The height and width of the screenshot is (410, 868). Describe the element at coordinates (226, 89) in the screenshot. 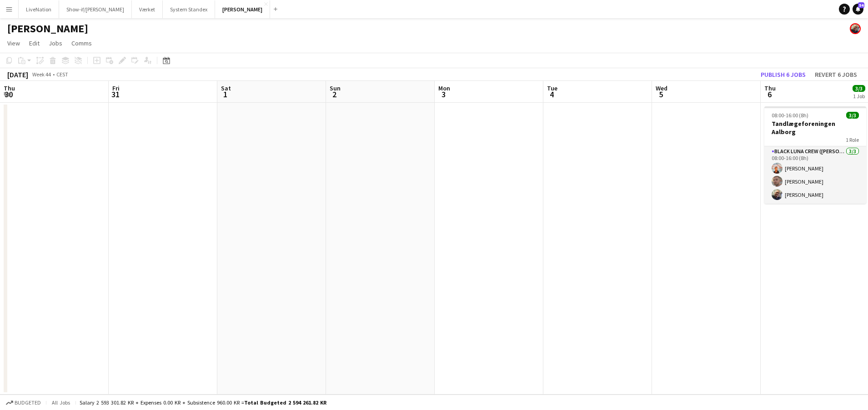

I see `span: Sat` at that location.